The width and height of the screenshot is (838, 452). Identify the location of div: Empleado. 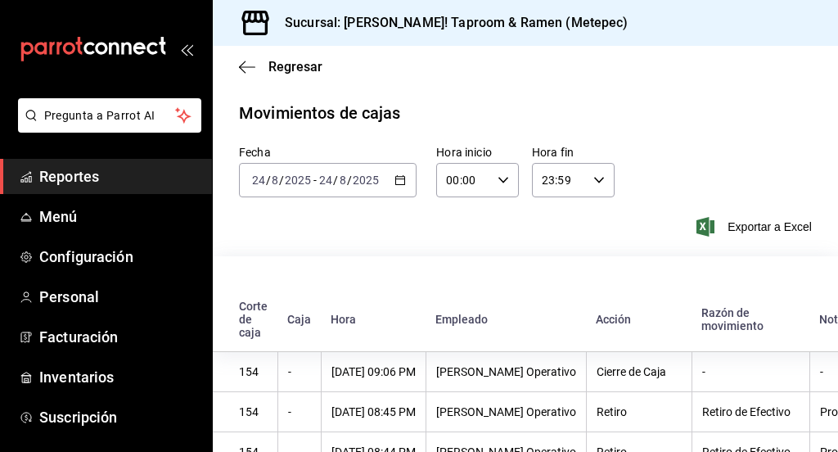
(506, 319).